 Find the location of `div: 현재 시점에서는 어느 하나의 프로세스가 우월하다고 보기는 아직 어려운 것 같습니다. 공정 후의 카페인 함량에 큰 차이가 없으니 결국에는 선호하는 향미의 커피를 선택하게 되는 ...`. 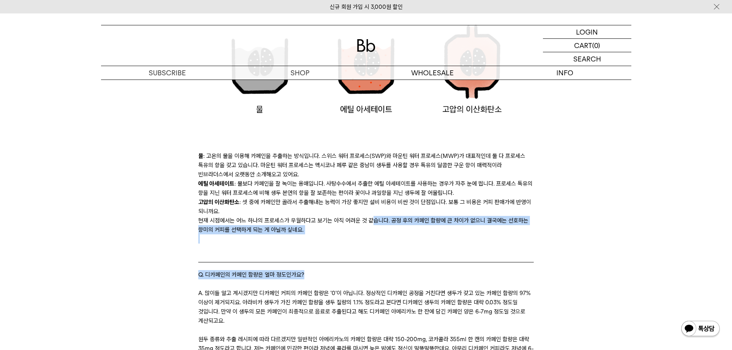

div: 현재 시점에서는 어느 하나의 프로세스가 우월하다고 보기는 아직 어려운 것 같습니다. 공정 후의 카페인 함량에 큰 차이가 없으니 결국에는 선호하는 향미의 커피를 선택하게 되는 ... is located at coordinates (366, 225).